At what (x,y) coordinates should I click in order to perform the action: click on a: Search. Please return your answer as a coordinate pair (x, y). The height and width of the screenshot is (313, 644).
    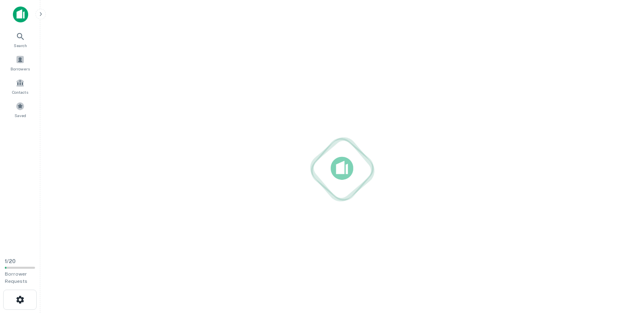
    Looking at the image, I should click on (20, 39).